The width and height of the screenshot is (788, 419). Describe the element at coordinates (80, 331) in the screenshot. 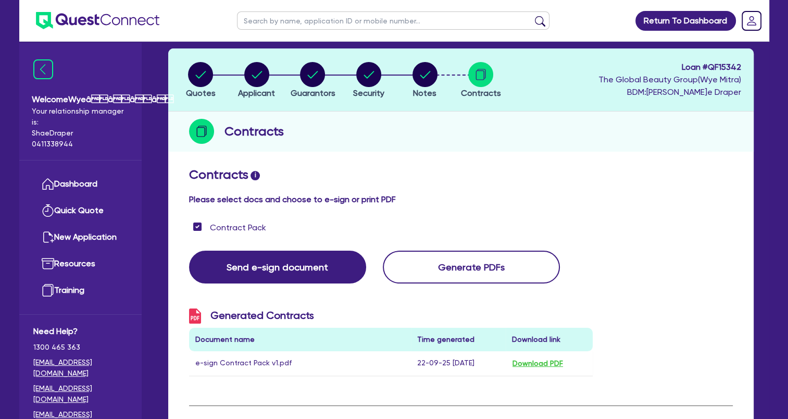

I see `span: Need Help?` at that location.